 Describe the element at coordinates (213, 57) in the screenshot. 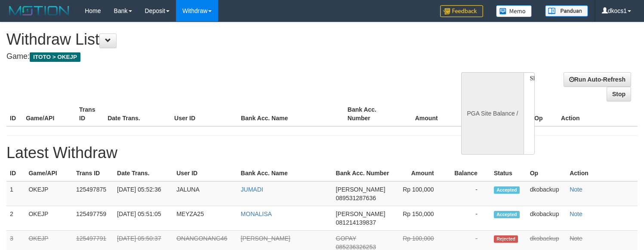

I see `h4: Game:` at that location.